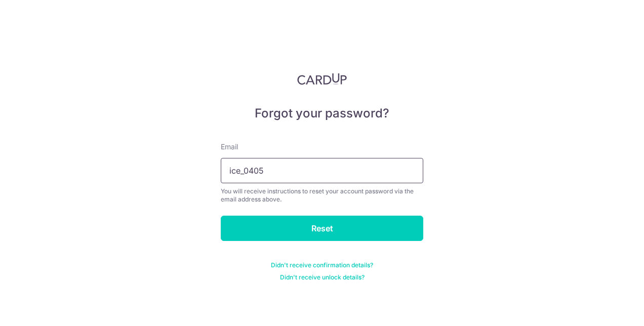  Describe the element at coordinates (322, 79) in the screenshot. I see `img: CardUp Logo` at that location.